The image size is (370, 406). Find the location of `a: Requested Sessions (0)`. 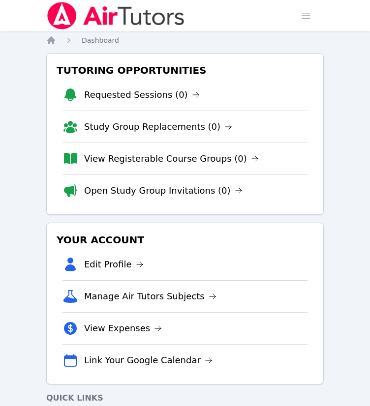

a: Requested Sessions (0) is located at coordinates (142, 95).